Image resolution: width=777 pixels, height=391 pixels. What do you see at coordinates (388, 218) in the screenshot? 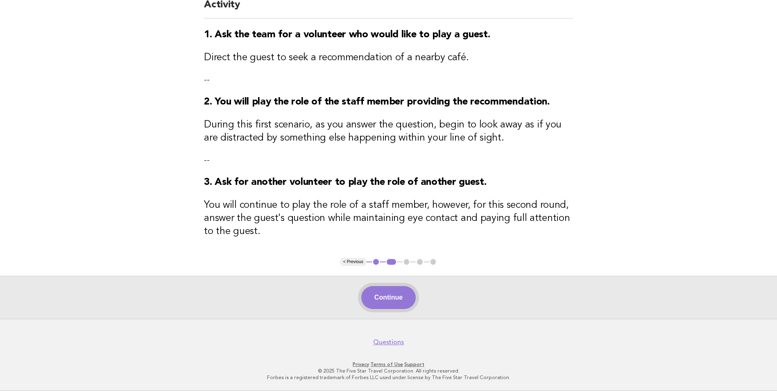
I see `h3: You will continue to play the role of a staff member, however, for this second round, answer the ...` at bounding box center [388, 218].